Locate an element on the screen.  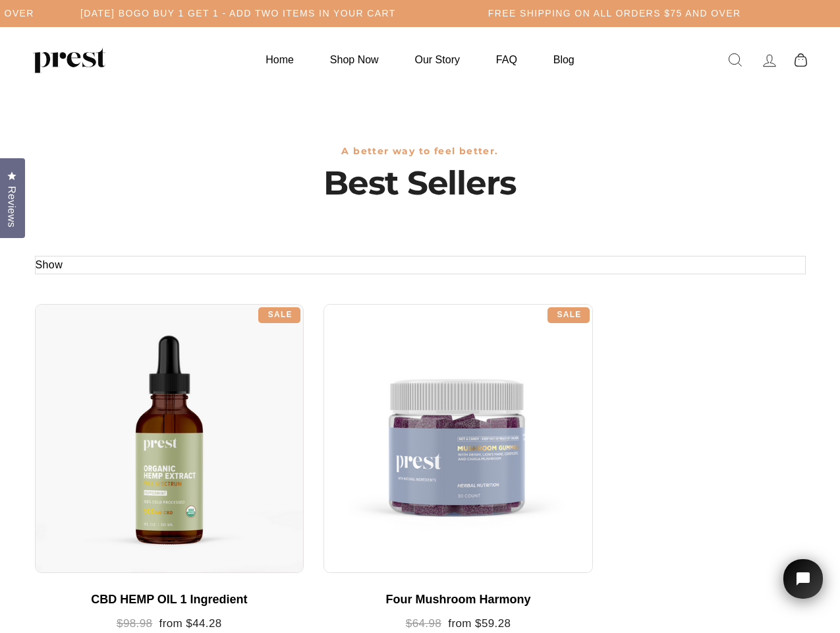
span: $64.98 is located at coordinates (423, 623).